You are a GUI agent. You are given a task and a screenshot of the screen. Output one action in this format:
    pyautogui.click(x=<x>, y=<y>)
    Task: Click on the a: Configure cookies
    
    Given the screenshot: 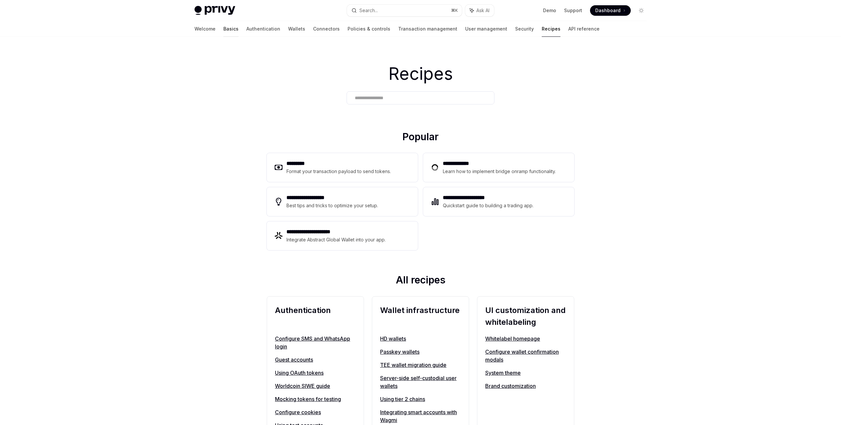 What is the action you would take?
    pyautogui.click(x=316, y=413)
    